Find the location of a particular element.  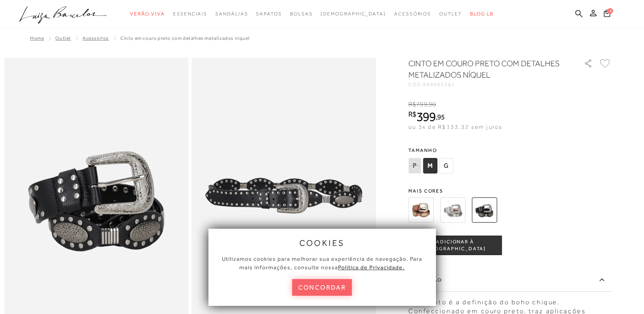

u: Política de Privacidade. is located at coordinates (371, 267).